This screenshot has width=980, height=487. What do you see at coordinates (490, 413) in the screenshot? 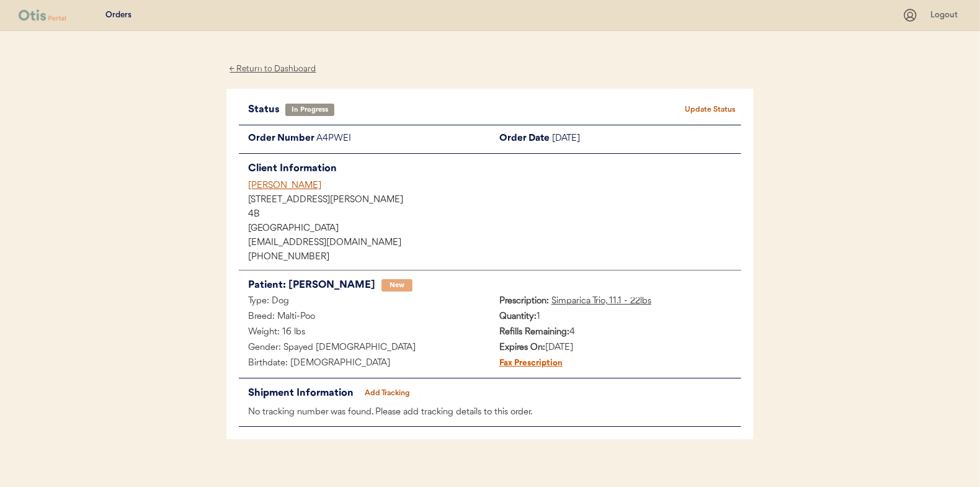
I see `div: No tracking number was found. Please add tracking details to this order.` at bounding box center [490, 413].